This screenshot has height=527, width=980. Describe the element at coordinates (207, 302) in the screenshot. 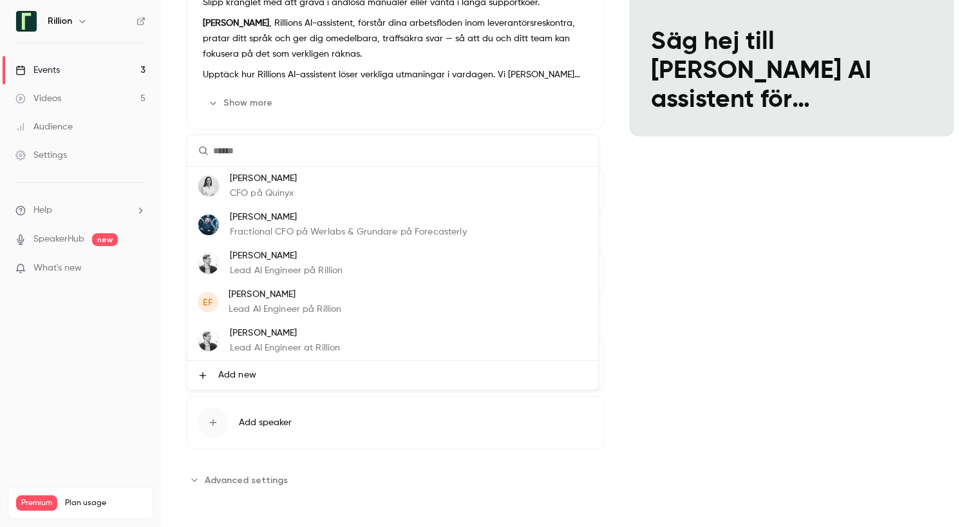

I see `span: EF` at that location.